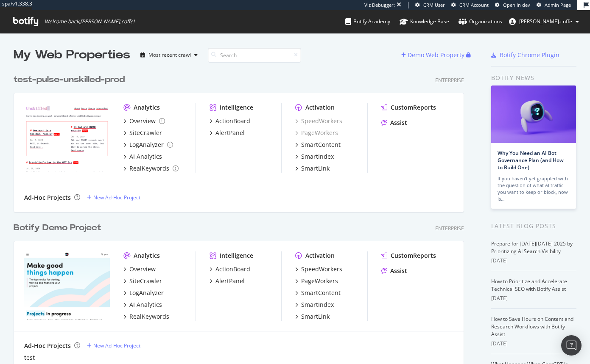  What do you see at coordinates (512, 5) in the screenshot?
I see `a: Open in dev` at bounding box center [512, 5].